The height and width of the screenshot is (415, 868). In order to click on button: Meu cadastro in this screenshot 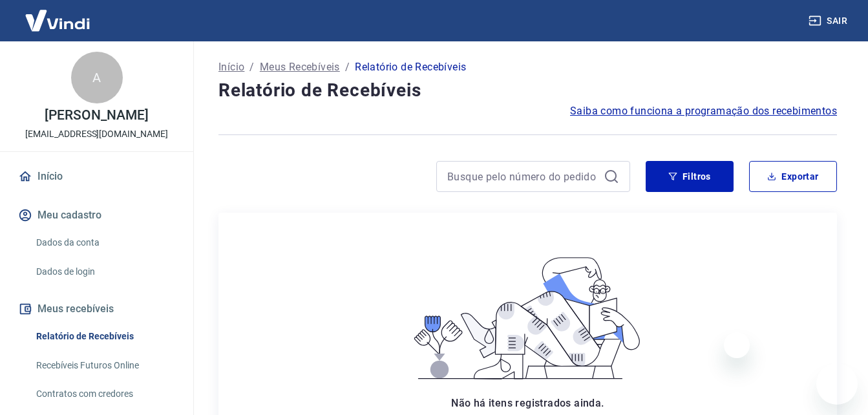, I will do `click(96, 215)`.